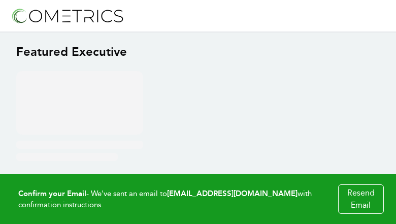 The height and width of the screenshot is (224, 396). What do you see at coordinates (175, 199) in the screenshot?
I see `p: - We've sent an email to with confirmation instructions.` at bounding box center [175, 199].